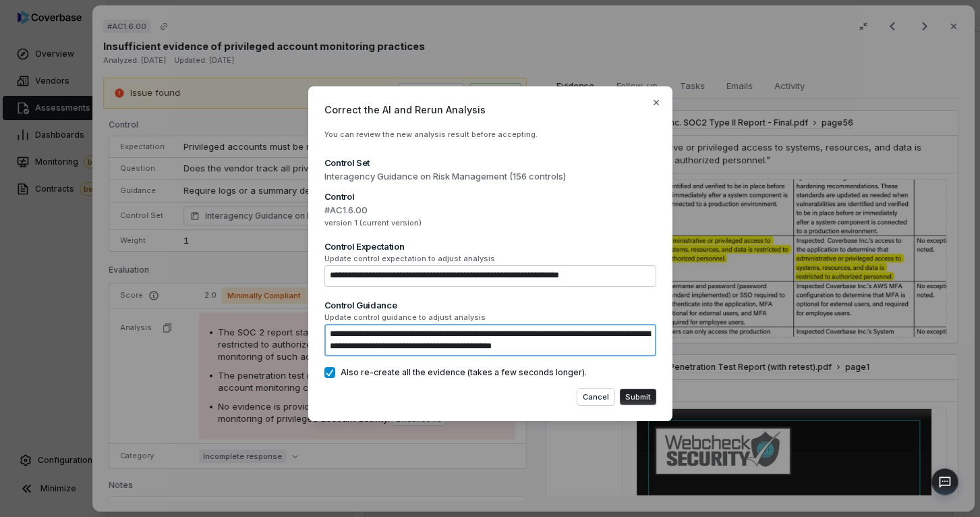 The height and width of the screenshot is (517, 980). Describe the element at coordinates (490, 177) in the screenshot. I see `span: Interagency Guidance on Risk Management (156 controls)` at that location.